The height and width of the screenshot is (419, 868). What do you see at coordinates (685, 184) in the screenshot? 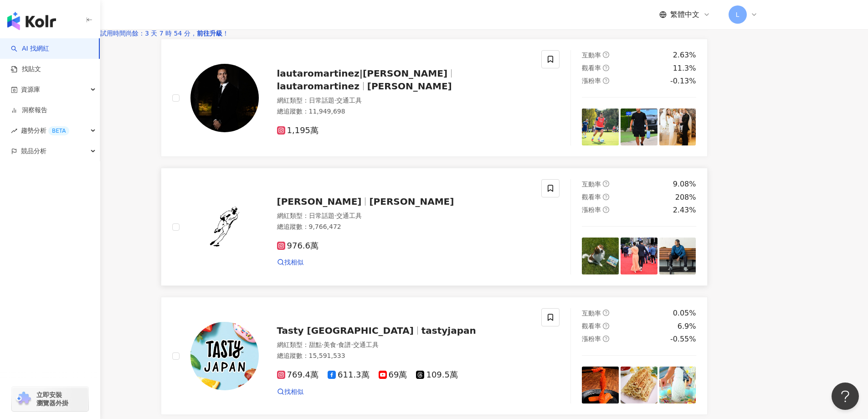
I see `div: 9.08%` at bounding box center [685, 184].